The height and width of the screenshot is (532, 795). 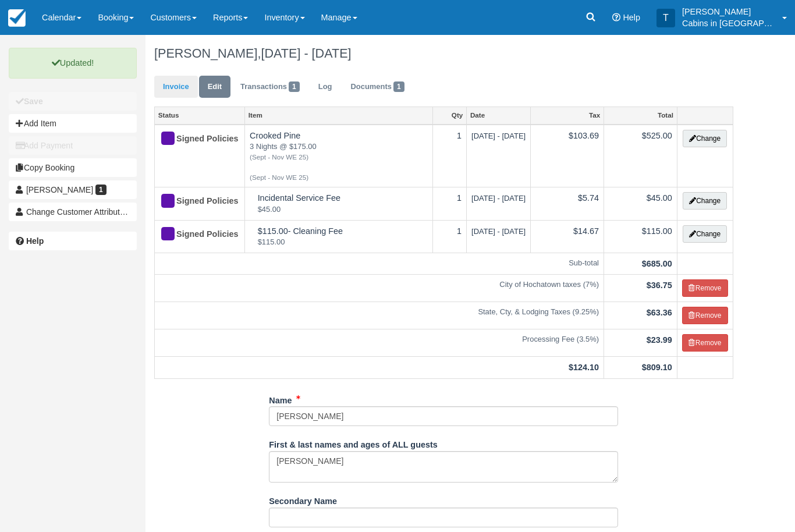 What do you see at coordinates (343, 242) in the screenshot?
I see `em: $115.00` at bounding box center [343, 242].